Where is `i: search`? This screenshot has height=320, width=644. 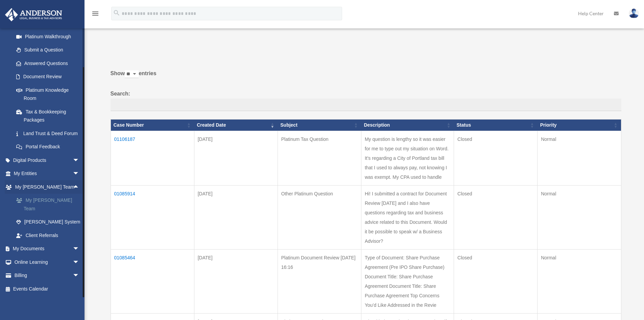 i: search is located at coordinates (117, 13).